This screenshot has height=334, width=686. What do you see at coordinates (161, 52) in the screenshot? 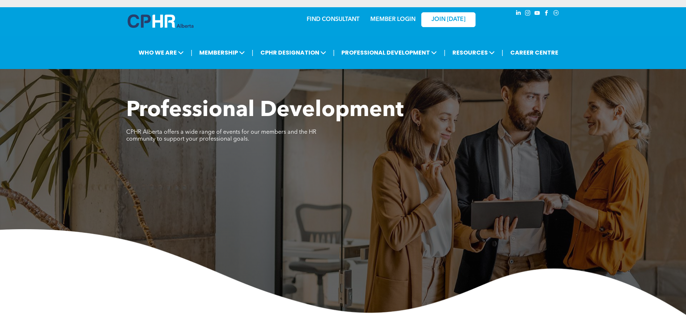
I see `span: WHO WE ARE` at bounding box center [161, 52].